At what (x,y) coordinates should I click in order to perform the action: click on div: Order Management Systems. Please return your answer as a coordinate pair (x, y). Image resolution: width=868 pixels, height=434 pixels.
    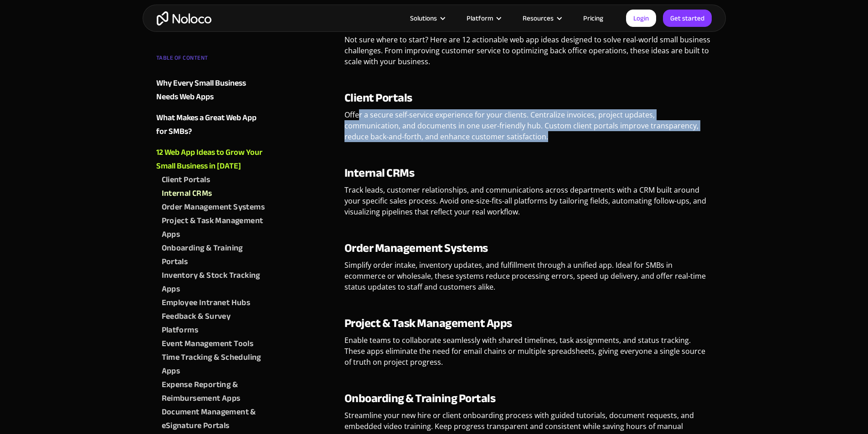
    Looking at the image, I should click on (213, 207).